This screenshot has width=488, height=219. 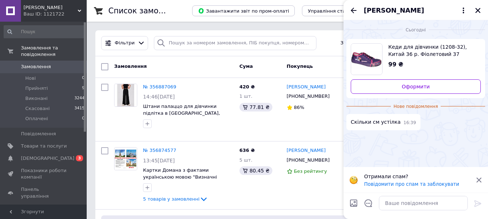 What do you see at coordinates (244, 11) in the screenshot?
I see `button: Завантажити звіт по пром-оплаті` at bounding box center [244, 11].